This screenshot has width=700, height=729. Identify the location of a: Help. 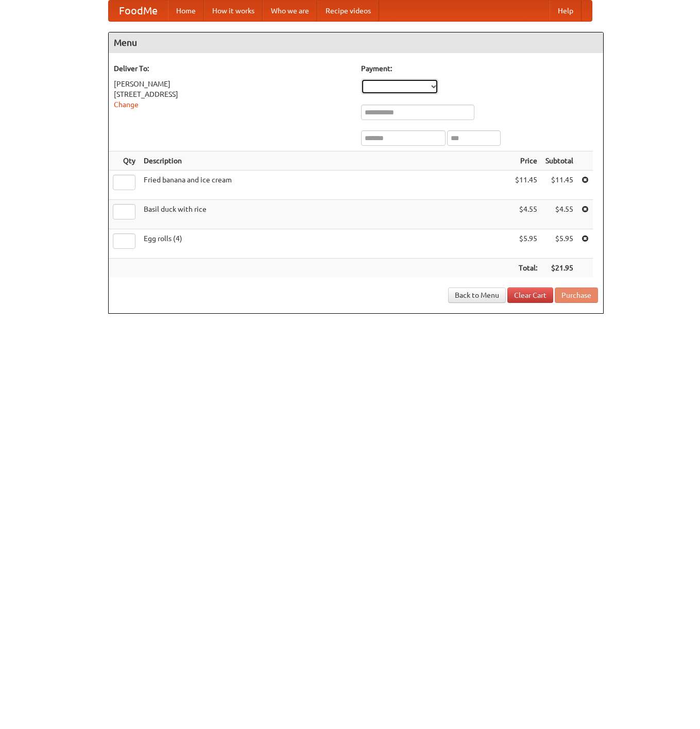
(566, 10).